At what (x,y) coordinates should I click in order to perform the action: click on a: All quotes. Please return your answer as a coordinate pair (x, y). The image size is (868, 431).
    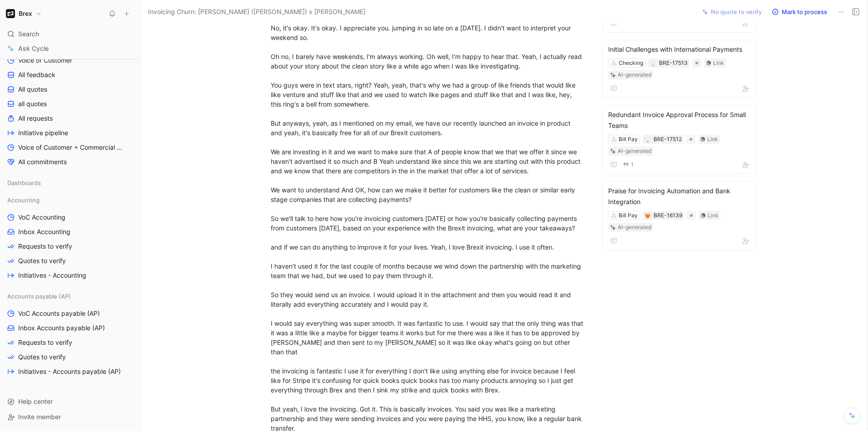
    Looking at the image, I should click on (70, 89).